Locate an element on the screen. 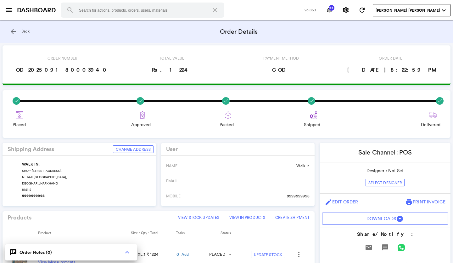  span: pos is located at coordinates (406, 152).